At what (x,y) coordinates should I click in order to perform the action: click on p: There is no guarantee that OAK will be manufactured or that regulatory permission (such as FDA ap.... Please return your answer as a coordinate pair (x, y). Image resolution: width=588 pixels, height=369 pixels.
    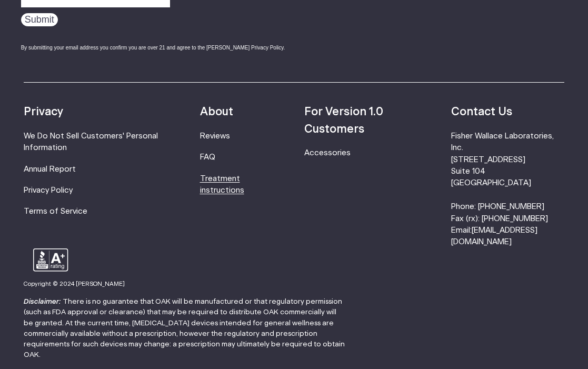
    Looking at the image, I should click on (185, 329).